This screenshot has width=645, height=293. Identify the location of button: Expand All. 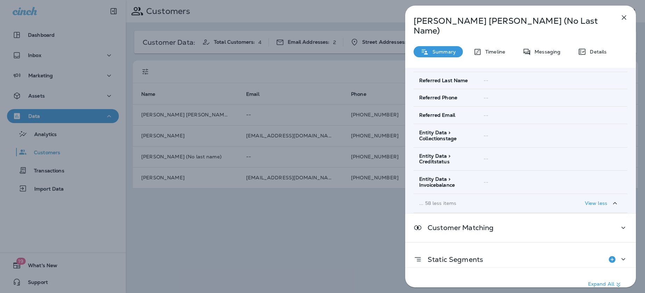
(605, 285).